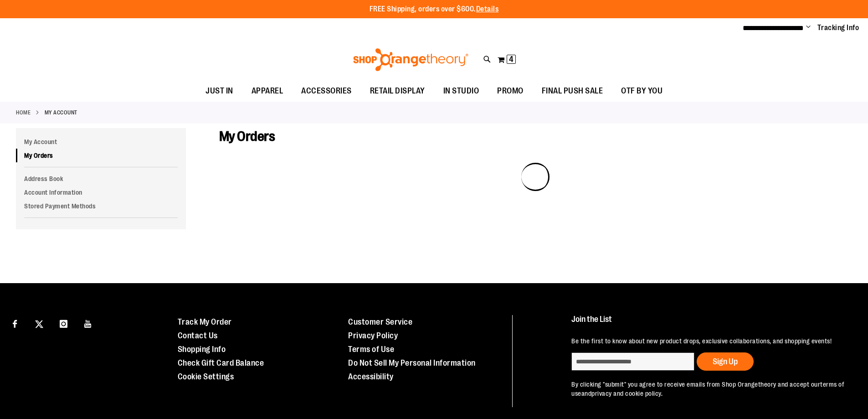 Image resolution: width=868 pixels, height=419 pixels. I want to click on input: enter email, so click(633, 361).